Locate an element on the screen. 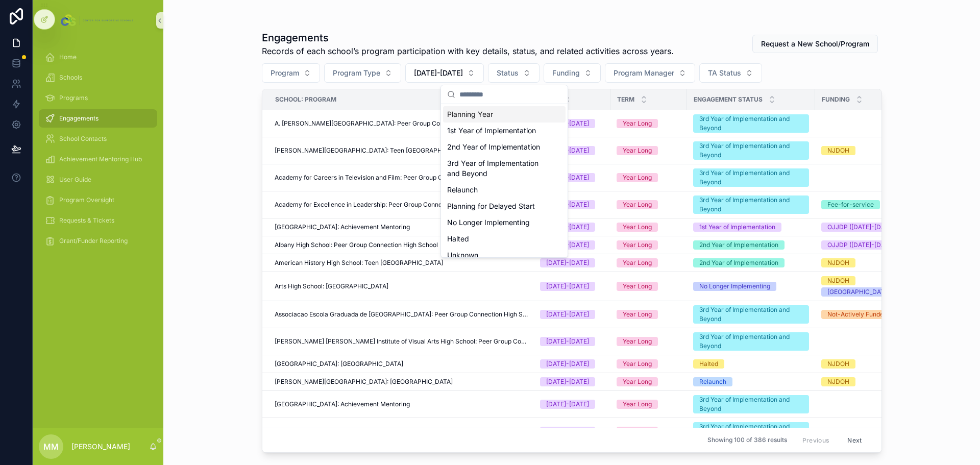 This screenshot has height=465, width=980. a: Not-Actively Funded is located at coordinates (866, 314).